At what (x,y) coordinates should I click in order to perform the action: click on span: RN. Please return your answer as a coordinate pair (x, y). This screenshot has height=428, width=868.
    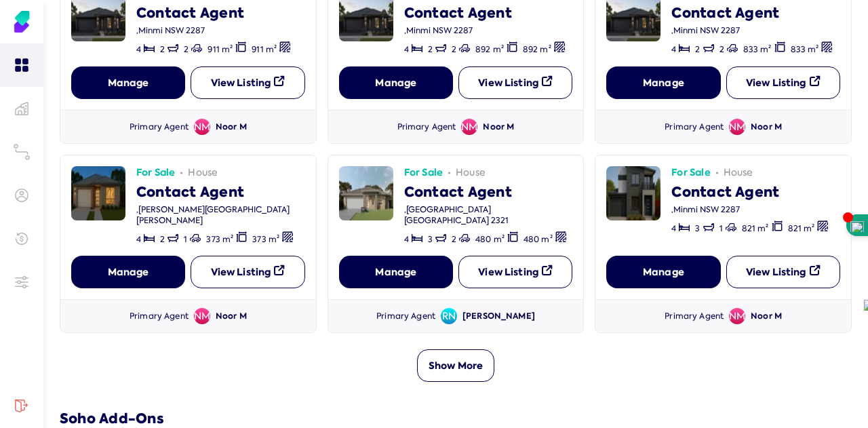
    Looking at the image, I should click on (449, 316).